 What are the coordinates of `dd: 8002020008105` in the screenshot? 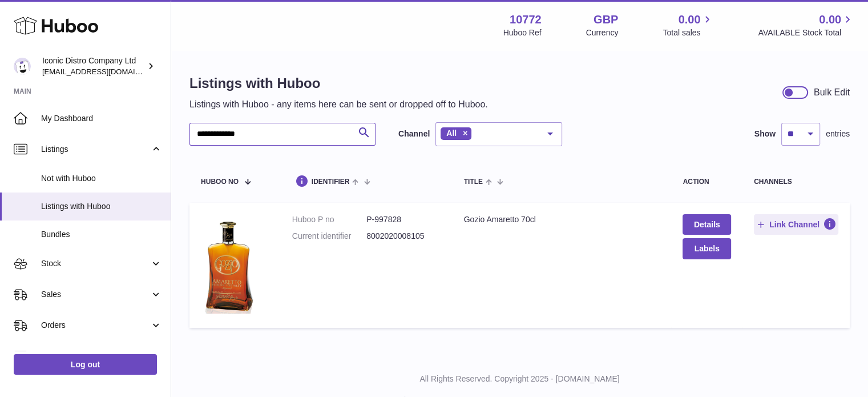 It's located at (404, 236).